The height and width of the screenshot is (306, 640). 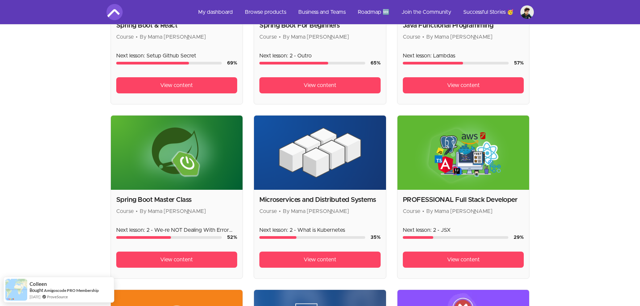 I want to click on a: Business and Teams, so click(x=322, y=12).